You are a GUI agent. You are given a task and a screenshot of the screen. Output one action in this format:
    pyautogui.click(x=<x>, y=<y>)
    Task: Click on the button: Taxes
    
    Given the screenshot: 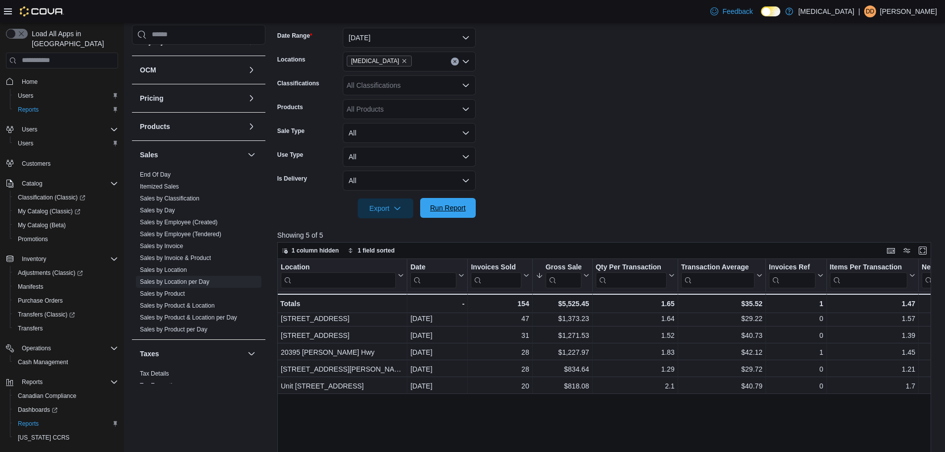 What is the action you would take?
    pyautogui.click(x=191, y=354)
    